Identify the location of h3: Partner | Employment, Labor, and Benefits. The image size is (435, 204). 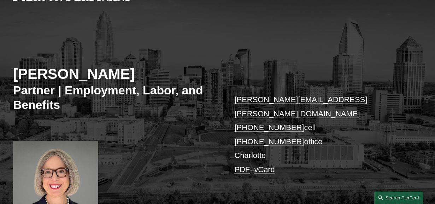
(115, 98).